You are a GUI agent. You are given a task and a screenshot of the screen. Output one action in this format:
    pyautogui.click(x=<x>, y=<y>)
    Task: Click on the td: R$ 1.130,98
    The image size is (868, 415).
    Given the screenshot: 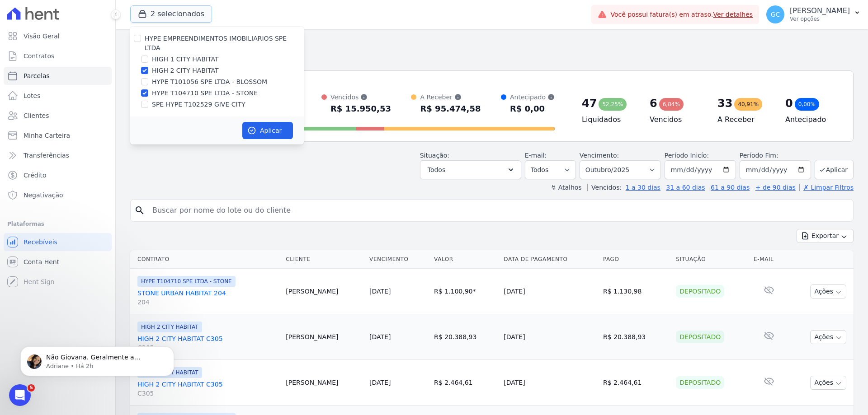 What is the action you would take?
    pyautogui.click(x=635, y=291)
    